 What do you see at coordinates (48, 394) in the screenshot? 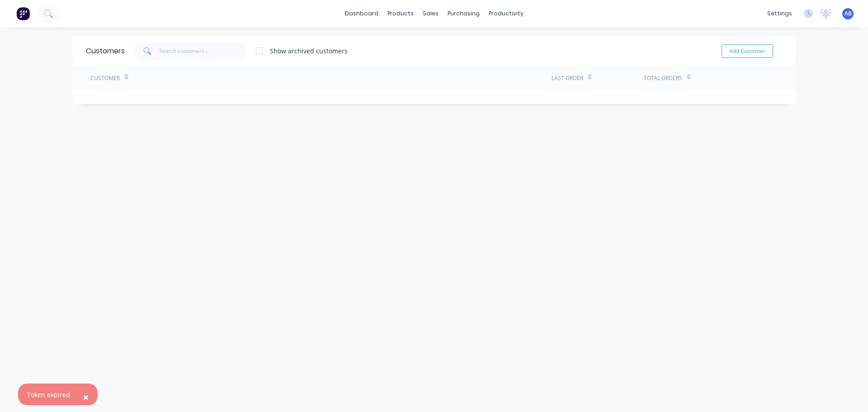
I see `div: Token expired` at bounding box center [48, 394].